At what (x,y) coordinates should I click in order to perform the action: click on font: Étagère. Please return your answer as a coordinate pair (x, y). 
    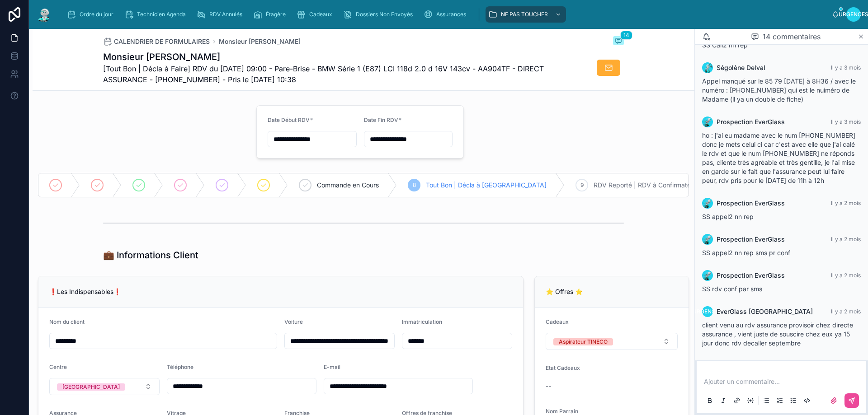
    Looking at the image, I should click on (276, 14).